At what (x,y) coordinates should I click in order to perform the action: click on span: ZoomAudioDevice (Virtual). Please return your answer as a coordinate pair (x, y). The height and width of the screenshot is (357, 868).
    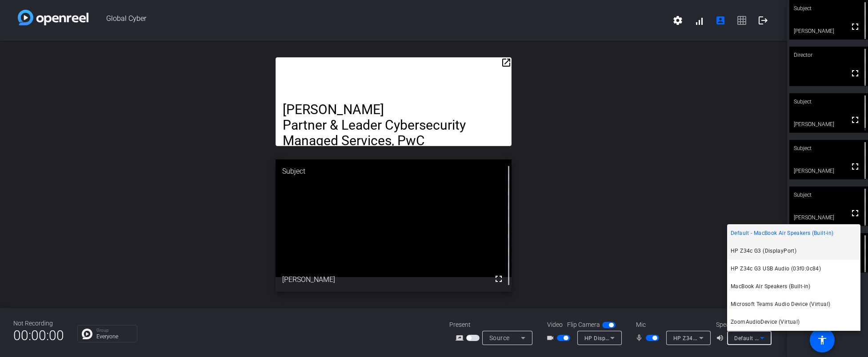
    Looking at the image, I should click on (765, 322).